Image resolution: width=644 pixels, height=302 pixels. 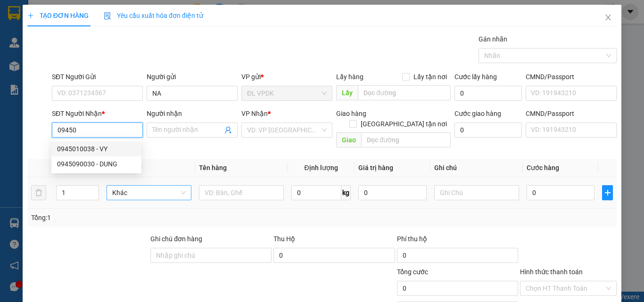 What do you see at coordinates (392, 193) in the screenshot?
I see `input: 0` at bounding box center [392, 193].